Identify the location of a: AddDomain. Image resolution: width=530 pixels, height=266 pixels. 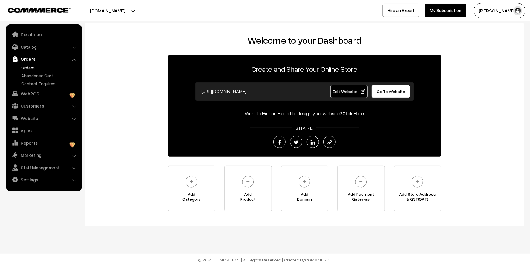
(304, 188).